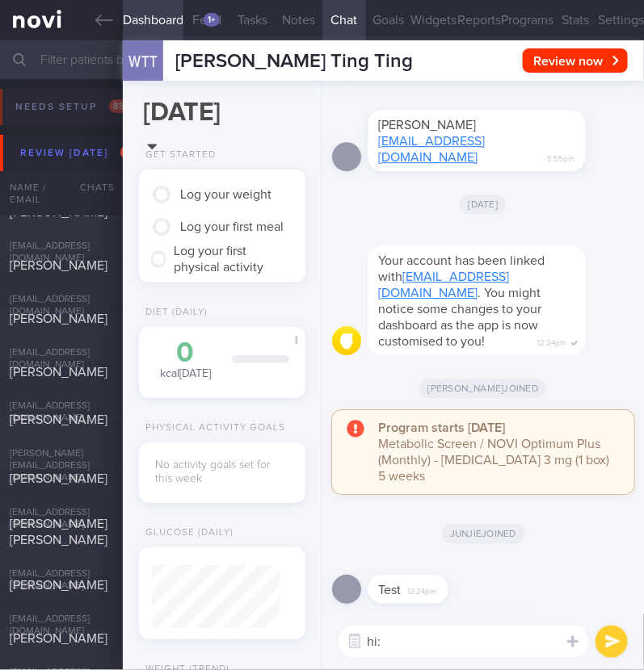 Image resolution: width=644 pixels, height=670 pixels. Describe the element at coordinates (143, 61) in the screenshot. I see `div: WTT` at that location.